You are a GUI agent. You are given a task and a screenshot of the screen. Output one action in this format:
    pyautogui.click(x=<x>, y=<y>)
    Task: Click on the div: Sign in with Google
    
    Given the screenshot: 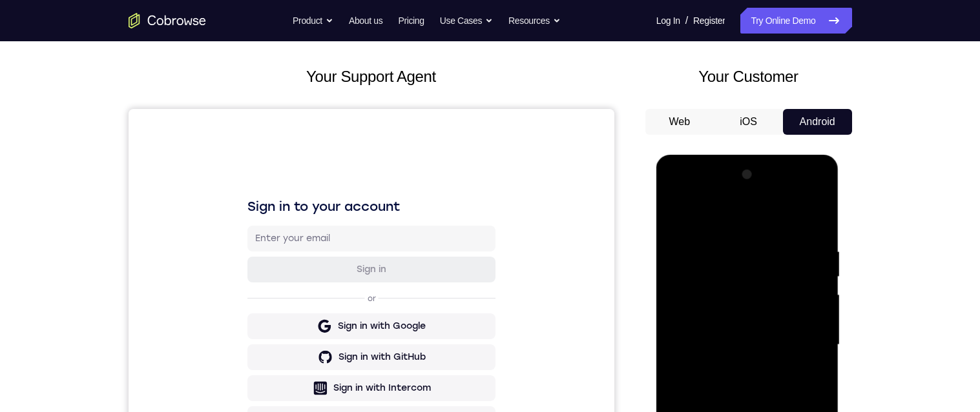 What is the action you would take?
    pyautogui.click(x=253, y=218)
    